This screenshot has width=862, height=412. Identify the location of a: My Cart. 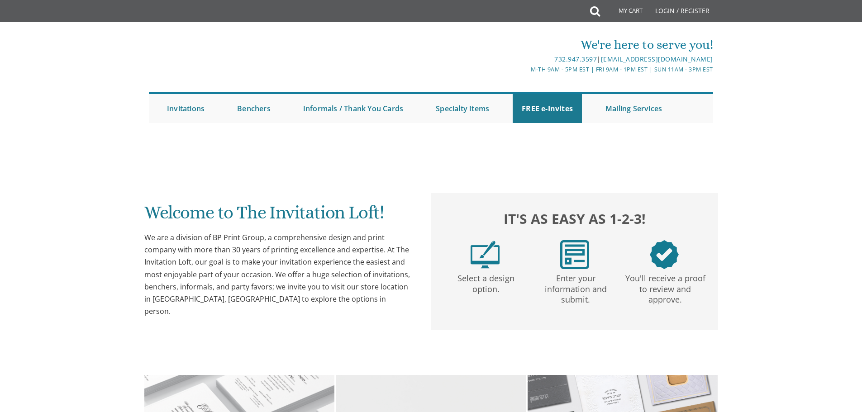
(624, 12).